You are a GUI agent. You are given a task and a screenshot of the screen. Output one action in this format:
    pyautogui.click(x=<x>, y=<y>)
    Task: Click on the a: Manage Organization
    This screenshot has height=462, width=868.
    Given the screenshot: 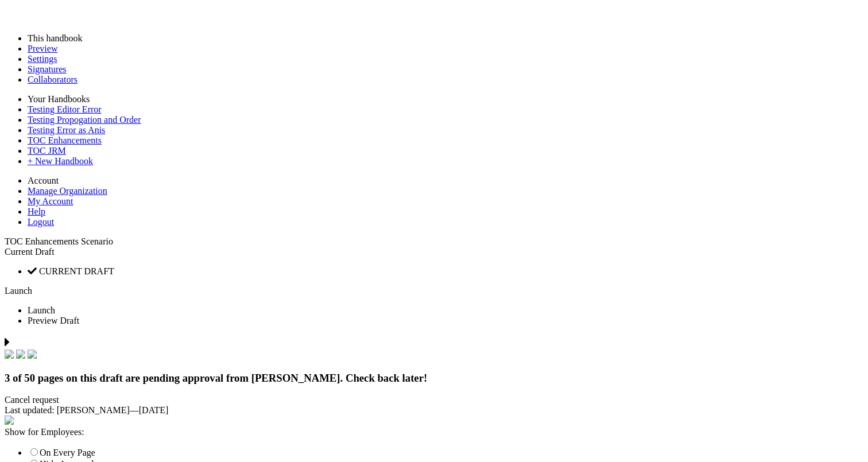 What is the action you would take?
    pyautogui.click(x=67, y=191)
    